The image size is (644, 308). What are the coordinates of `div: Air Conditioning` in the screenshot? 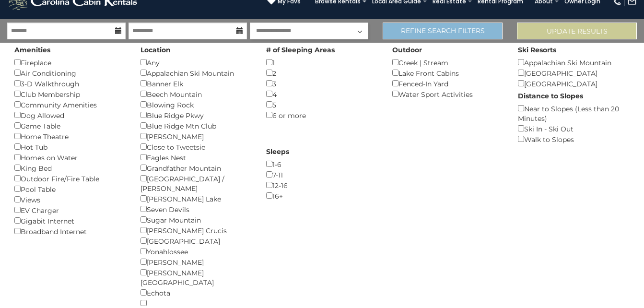 It's located at (70, 73).